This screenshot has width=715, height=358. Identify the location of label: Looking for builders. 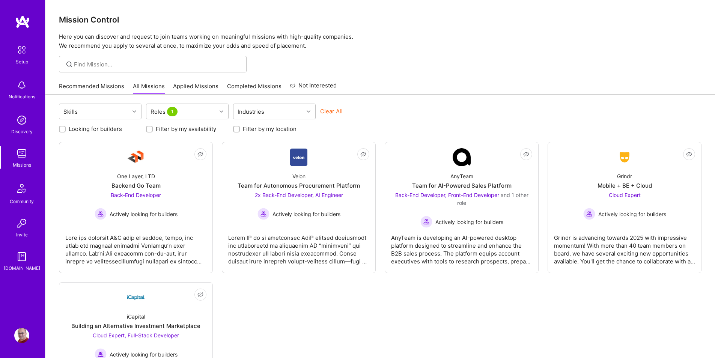
(95, 129).